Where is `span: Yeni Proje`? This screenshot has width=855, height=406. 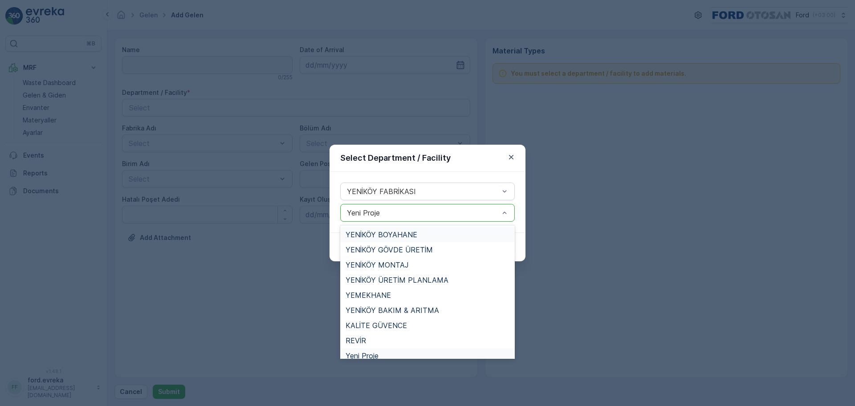 span: Yeni Proje is located at coordinates (362, 356).